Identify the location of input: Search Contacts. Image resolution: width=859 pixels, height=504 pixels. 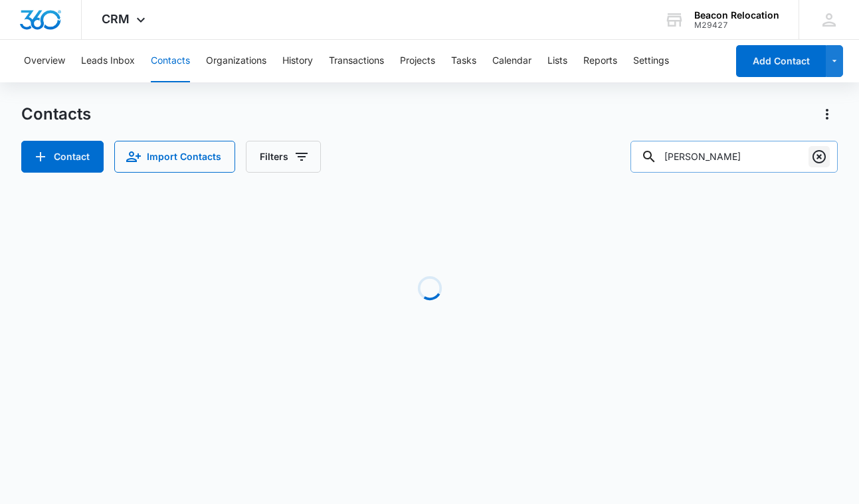
(735, 157).